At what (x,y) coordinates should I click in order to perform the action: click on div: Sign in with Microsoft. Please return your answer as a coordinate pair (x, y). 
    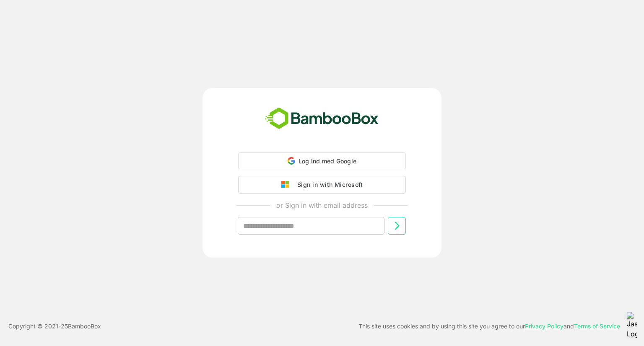
    Looking at the image, I should click on (328, 185).